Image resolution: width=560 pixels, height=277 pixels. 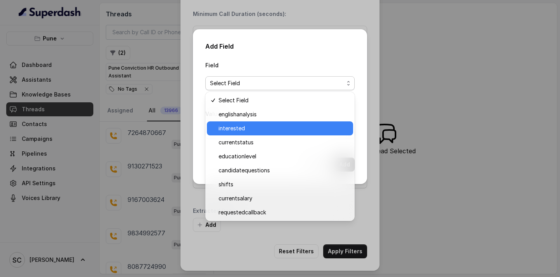 What do you see at coordinates (284, 184) in the screenshot?
I see `span: shifts` at bounding box center [284, 184].